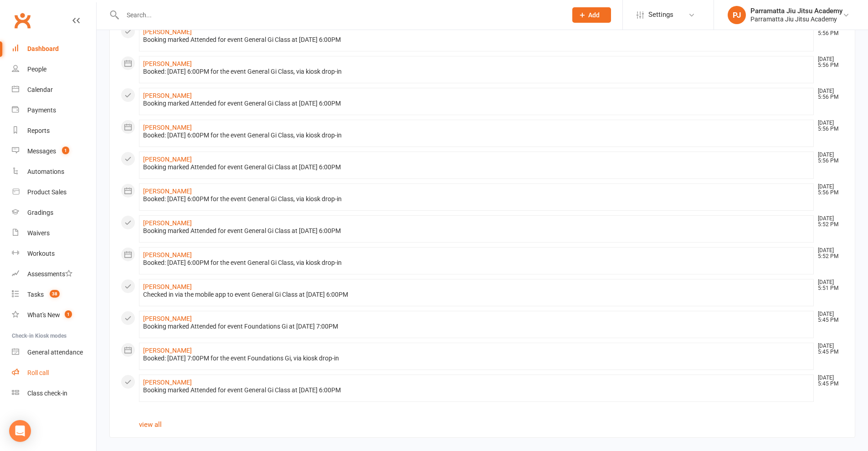 The width and height of the screenshot is (868, 451). Describe the element at coordinates (54, 274) in the screenshot. I see `a: Assessments` at that location.